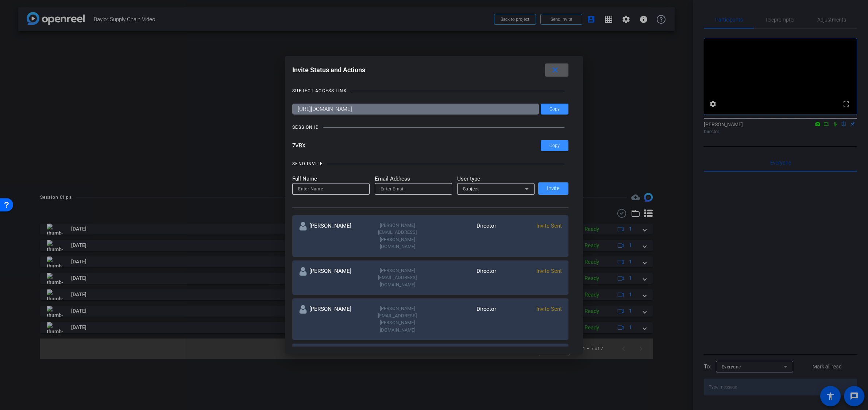 The width and height of the screenshot is (868, 410). Describe the element at coordinates (430, 164) in the screenshot. I see `openreel-title-line: SEND INVITE` at that location.